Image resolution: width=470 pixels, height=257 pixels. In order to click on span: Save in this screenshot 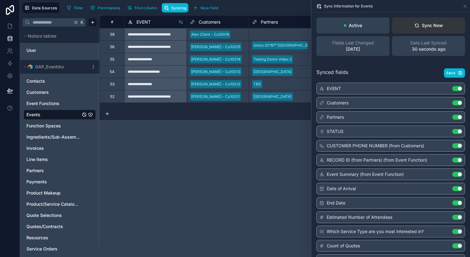, I will do `click(451, 73)`.